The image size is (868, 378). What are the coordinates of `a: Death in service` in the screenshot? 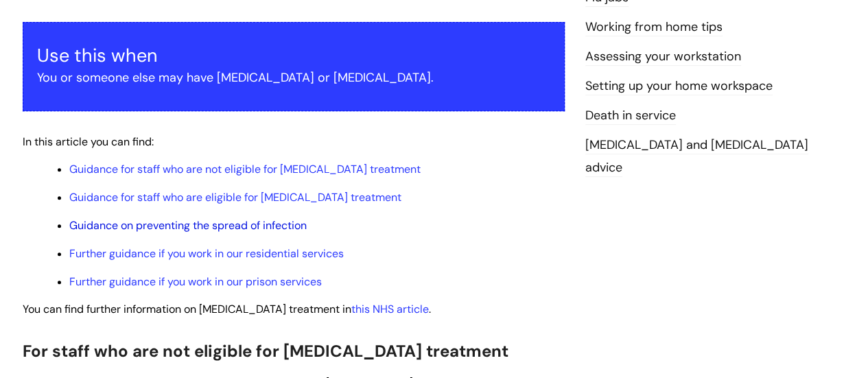 It's located at (631, 116).